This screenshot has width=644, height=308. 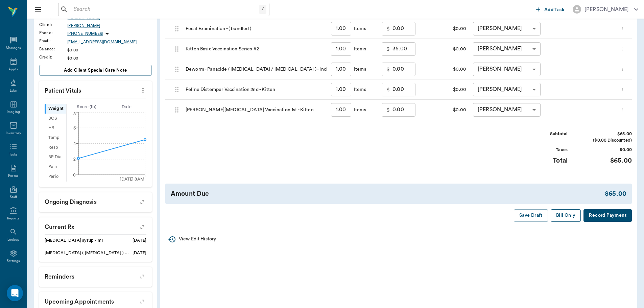 What do you see at coordinates (542, 150) in the screenshot?
I see `div: Taxes` at bounding box center [542, 150].